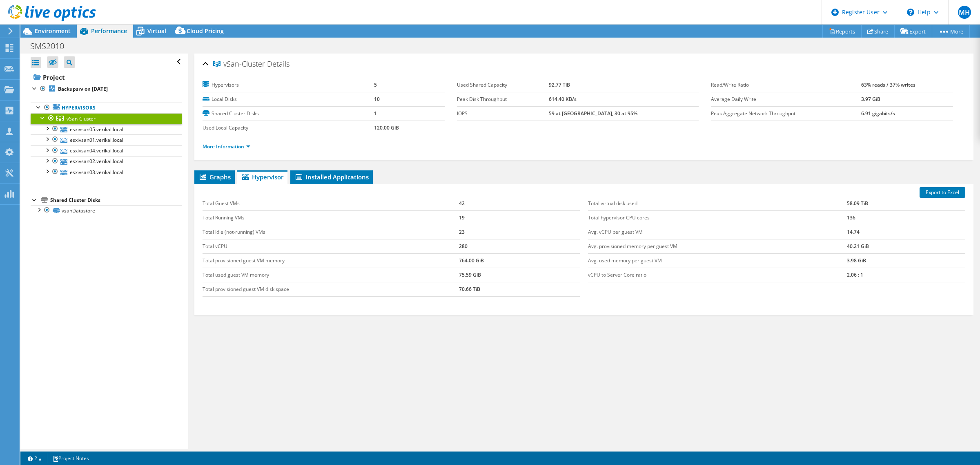  I want to click on td: Avg. vCPU per guest VM, so click(717, 232).